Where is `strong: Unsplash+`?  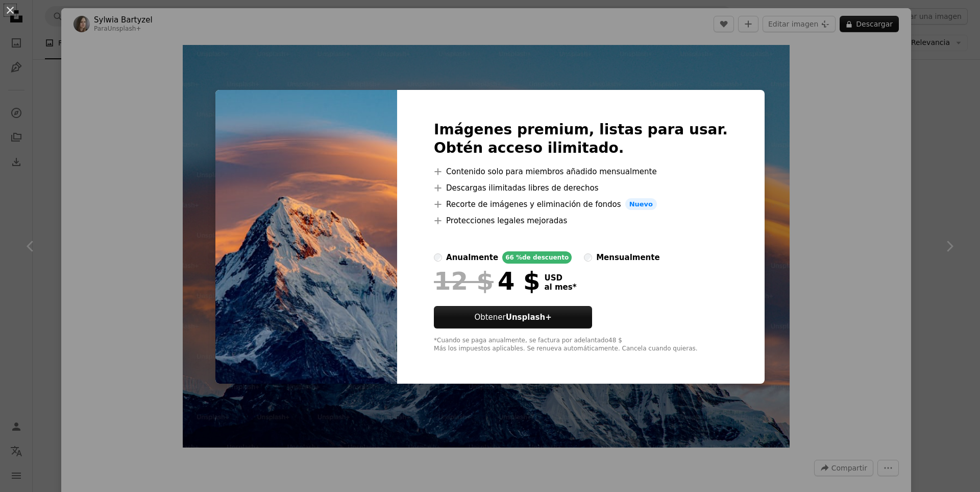
strong: Unsplash+ is located at coordinates (529, 317).